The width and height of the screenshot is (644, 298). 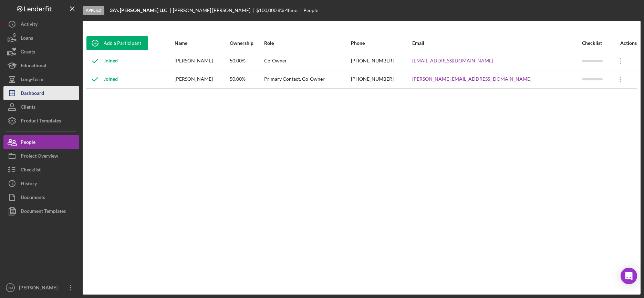 What do you see at coordinates (41, 66) in the screenshot?
I see `a: Educational` at bounding box center [41, 66].